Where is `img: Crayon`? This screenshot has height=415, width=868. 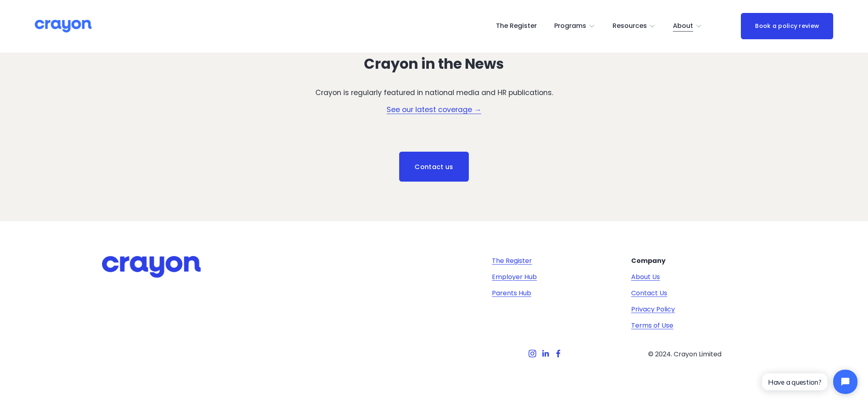 img: Crayon is located at coordinates (63, 26).